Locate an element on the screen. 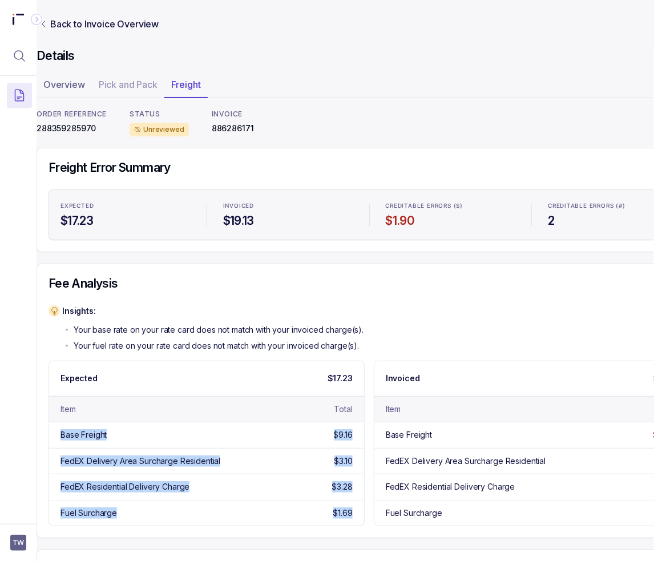 Image resolution: width=654 pixels, height=561 pixels. p: STATUS is located at coordinates (159, 114).